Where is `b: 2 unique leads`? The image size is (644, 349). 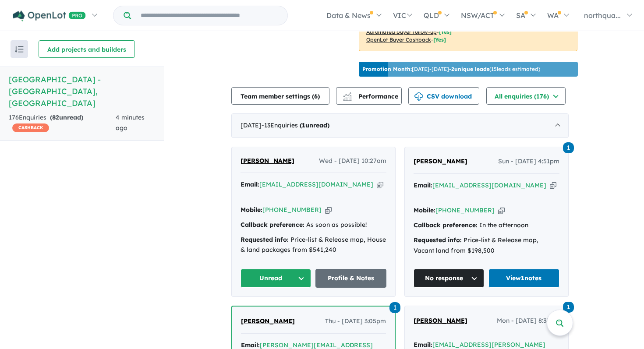 b: 2 unique leads is located at coordinates (470, 69).